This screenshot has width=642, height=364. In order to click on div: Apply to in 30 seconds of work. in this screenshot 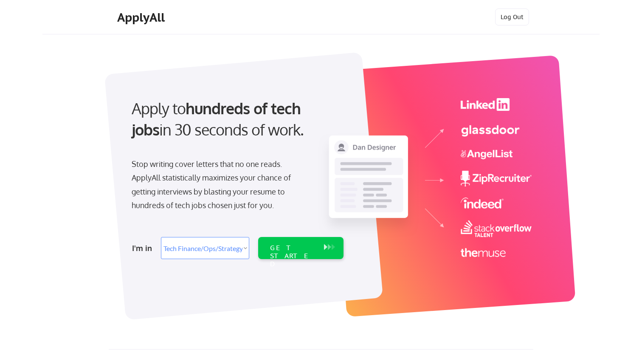, I will do `click(236, 119)`.